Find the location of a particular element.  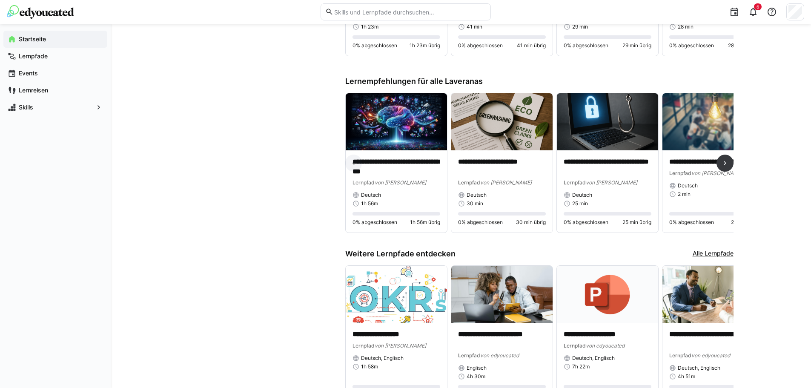

span: 1h 23m is located at coordinates (369, 27).